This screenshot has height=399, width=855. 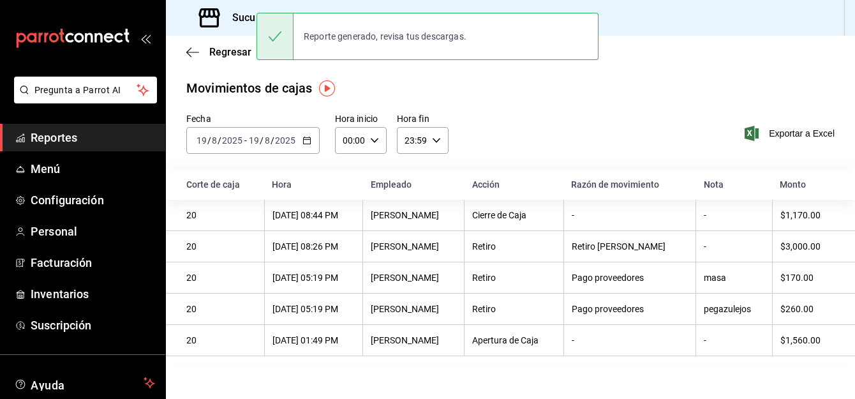 What do you see at coordinates (93, 137) in the screenshot?
I see `span: Reportes` at bounding box center [93, 137].